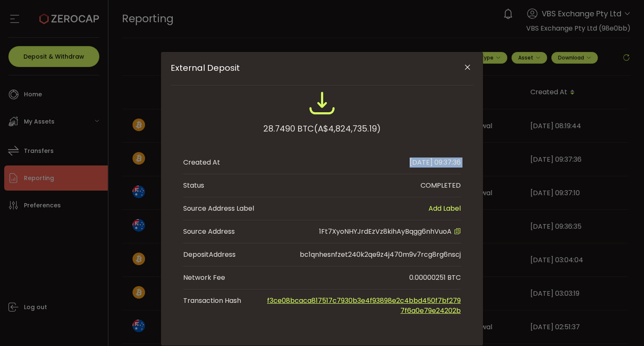  Describe the element at coordinates (204, 278) in the screenshot. I see `div: Network Fee` at that location.